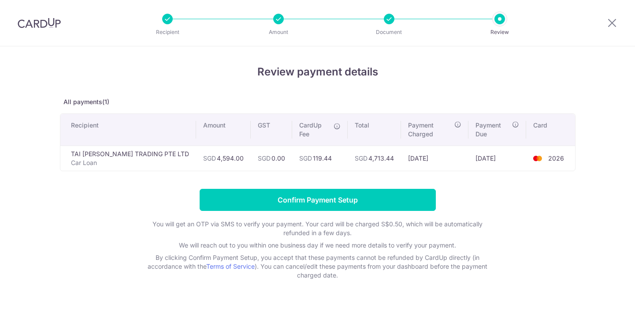  Describe the element at coordinates (314, 130) in the screenshot. I see `span: CardUp Fee` at that location.